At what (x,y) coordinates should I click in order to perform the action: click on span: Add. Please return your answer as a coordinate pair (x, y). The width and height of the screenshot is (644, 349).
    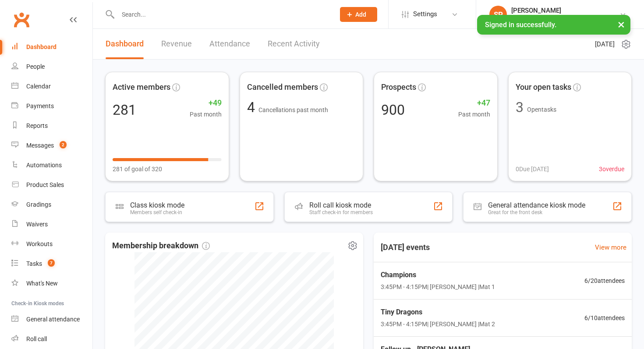
    Looking at the image, I should click on (361, 15).